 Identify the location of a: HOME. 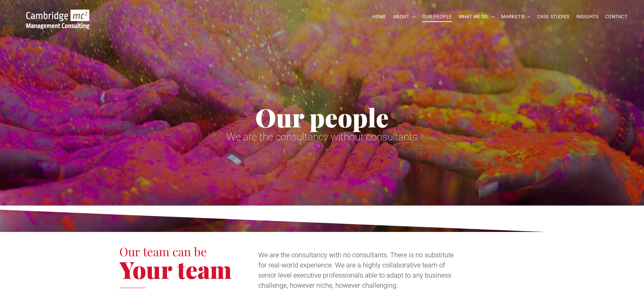
(379, 17).